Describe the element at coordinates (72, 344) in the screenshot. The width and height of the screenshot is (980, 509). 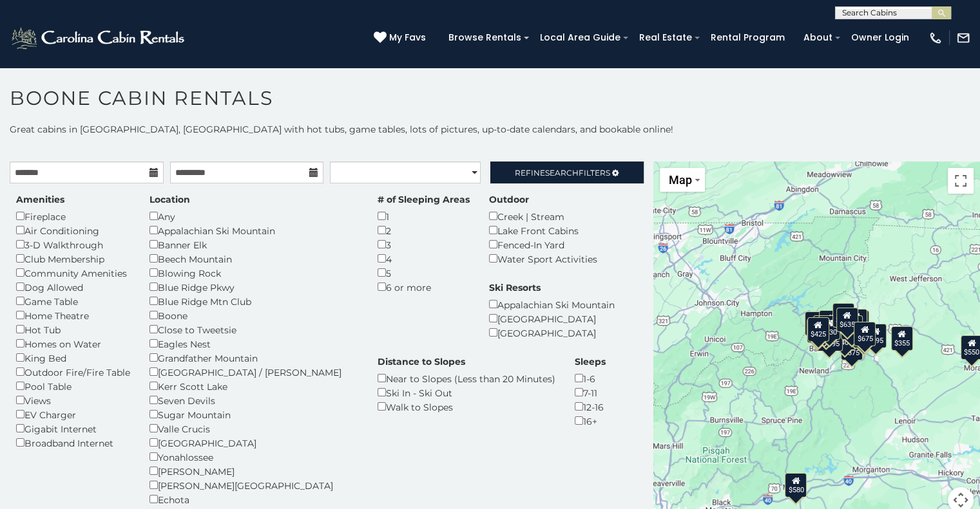
I see `div: Homes on Water` at that location.